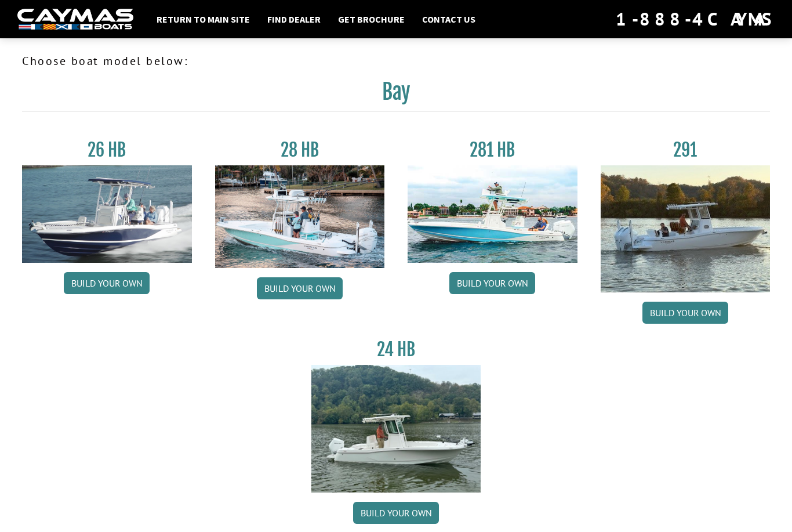 The height and width of the screenshot is (532, 792). What do you see at coordinates (75, 19) in the screenshot?
I see `img: white-logo-c9c8dbefe5ff5ceceb0f0178aa75bf4bb51f6bca0971e226c86eb53dfe498488.png` at bounding box center [75, 19].